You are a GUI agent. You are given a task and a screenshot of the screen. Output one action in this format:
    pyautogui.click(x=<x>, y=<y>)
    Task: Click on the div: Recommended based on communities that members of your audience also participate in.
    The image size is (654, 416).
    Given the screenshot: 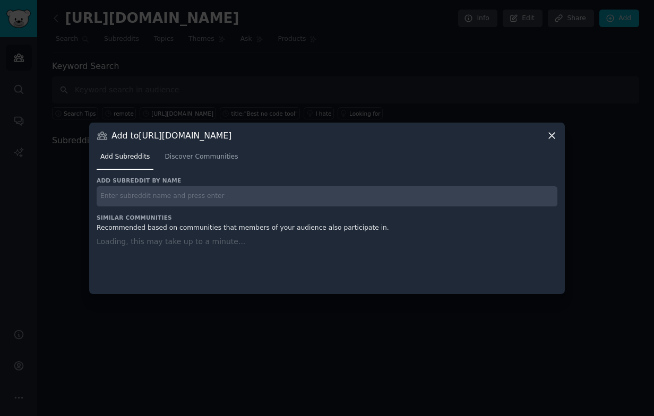 What is the action you would take?
    pyautogui.click(x=327, y=228)
    